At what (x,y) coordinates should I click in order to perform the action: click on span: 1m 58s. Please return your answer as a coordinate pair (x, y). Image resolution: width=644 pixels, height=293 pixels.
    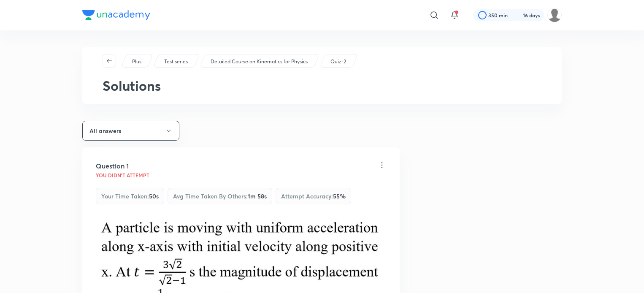
    Looking at the image, I should click on (257, 196).